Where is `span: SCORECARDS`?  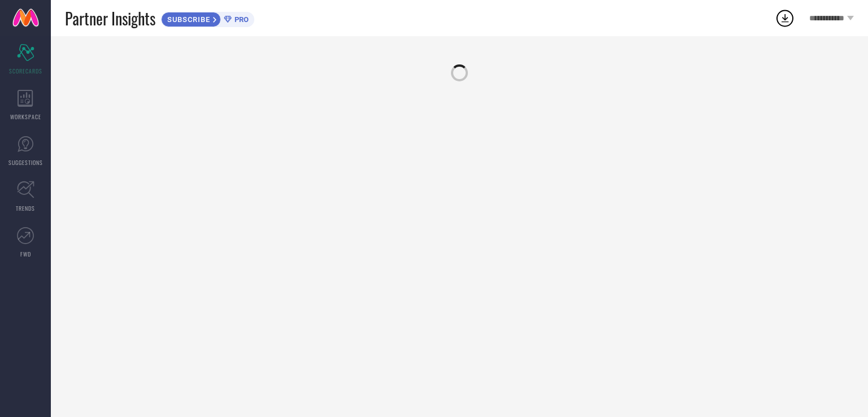 span: SCORECARDS is located at coordinates (25, 70).